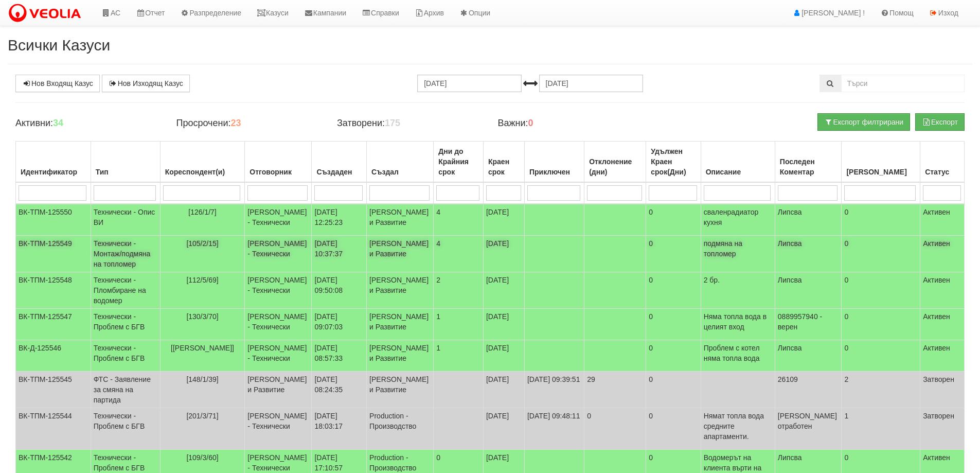 This screenshot has height=473, width=980. Describe the element at coordinates (278, 171) in the screenshot. I see `div: Отговорник` at that location.